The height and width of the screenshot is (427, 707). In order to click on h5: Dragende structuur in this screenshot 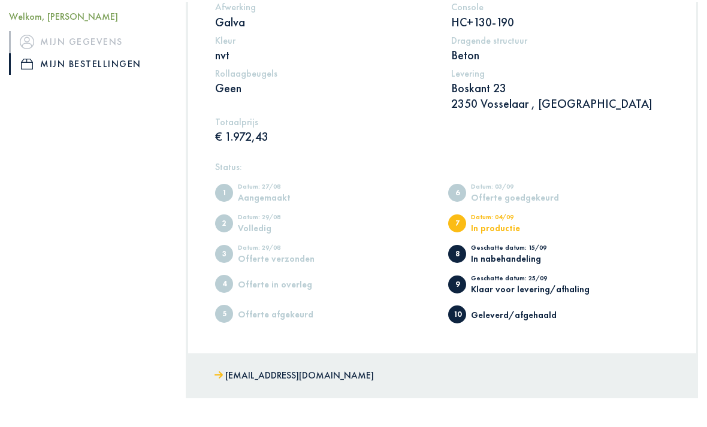, I will do `click(560, 38)`.